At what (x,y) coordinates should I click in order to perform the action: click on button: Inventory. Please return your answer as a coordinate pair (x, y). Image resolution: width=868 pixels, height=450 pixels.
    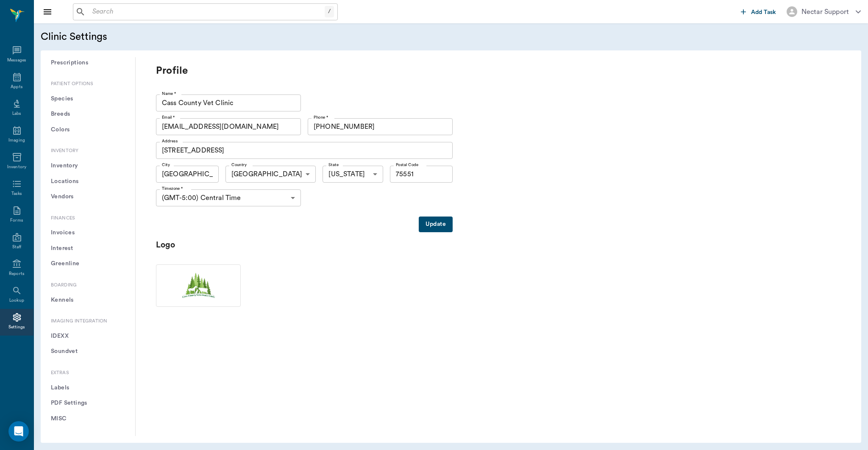
    Looking at the image, I should click on (88, 166).